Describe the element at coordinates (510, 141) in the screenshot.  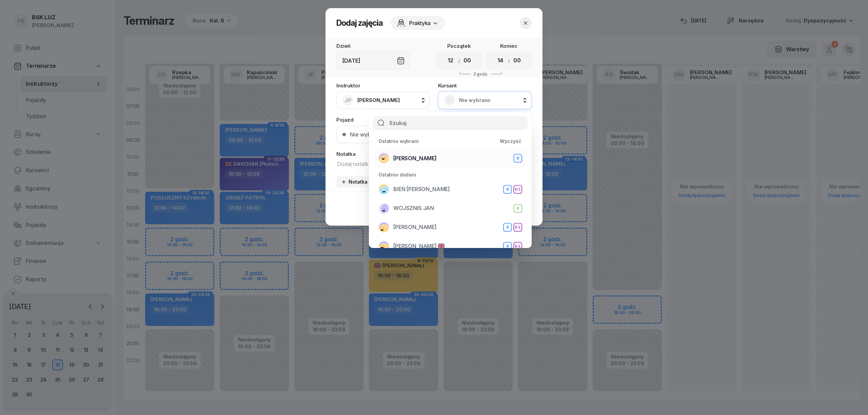
I see `button: Wyczyść` at that location.